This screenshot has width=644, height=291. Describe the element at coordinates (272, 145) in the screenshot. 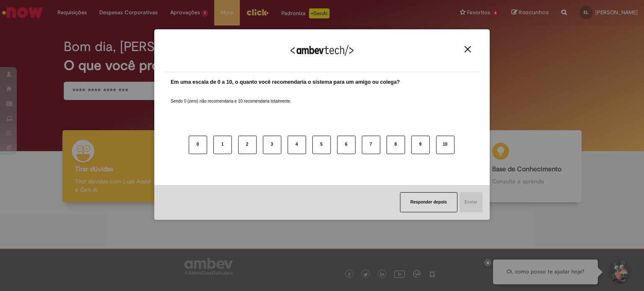

I see `button: 3` at that location.